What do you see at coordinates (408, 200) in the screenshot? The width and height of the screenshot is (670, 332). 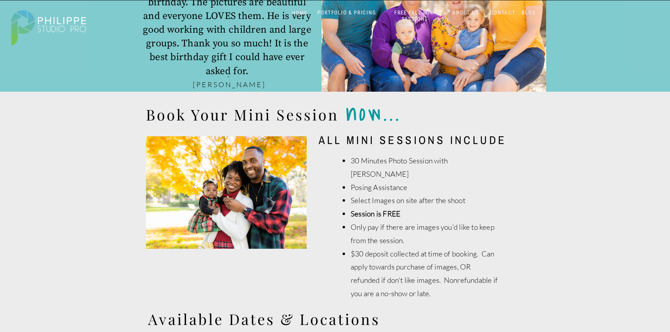 I see `span: Select Images on site after the shoot` at bounding box center [408, 200].